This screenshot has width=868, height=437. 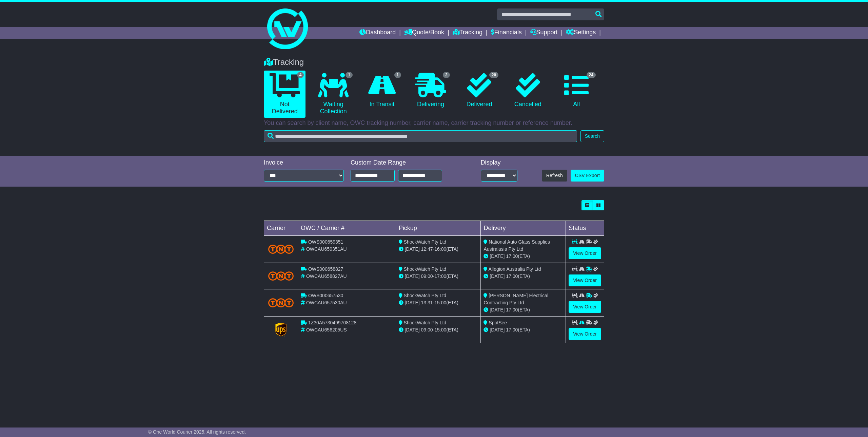 I want to click on span: OWS000657530, so click(x=326, y=295).